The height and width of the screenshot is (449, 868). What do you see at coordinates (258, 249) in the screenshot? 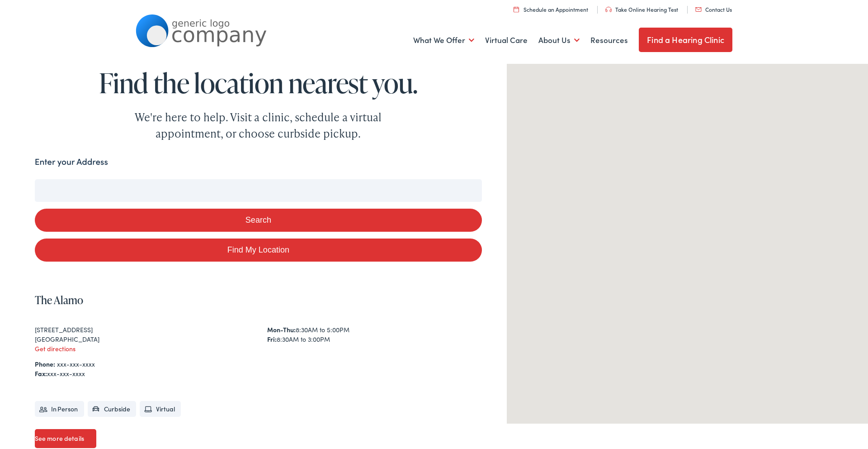
I see `a: Find My Location` at bounding box center [258, 249].